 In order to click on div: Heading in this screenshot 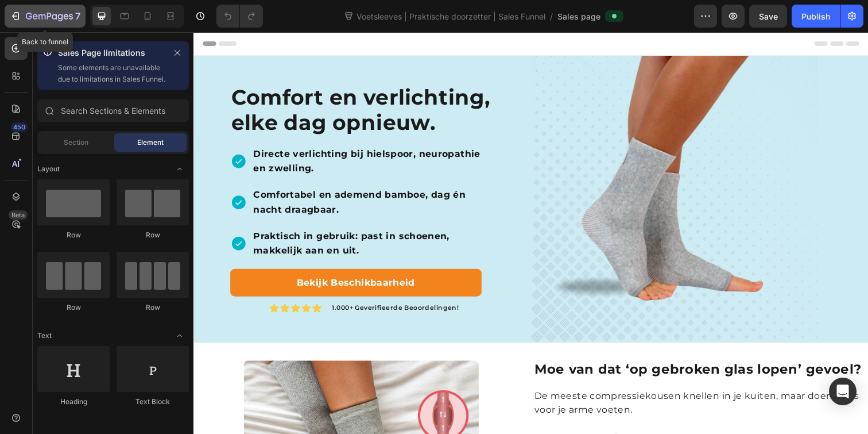, I will do `click(74, 402)`.